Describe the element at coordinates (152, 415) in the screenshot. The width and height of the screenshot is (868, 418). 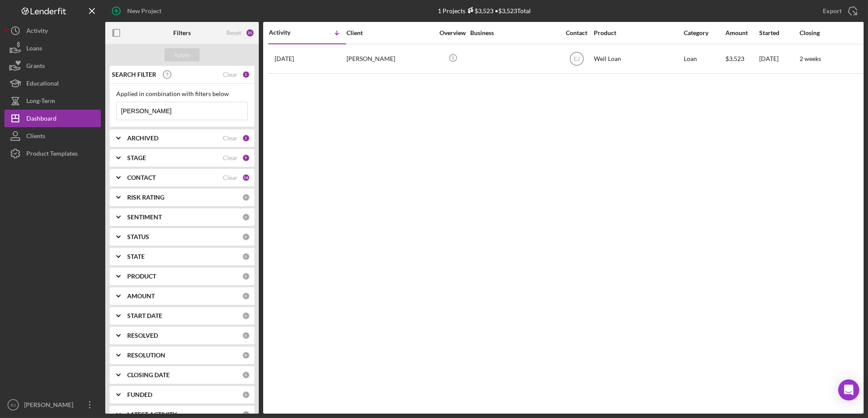
I see `b: LATEST ACTIVITY` at that location.